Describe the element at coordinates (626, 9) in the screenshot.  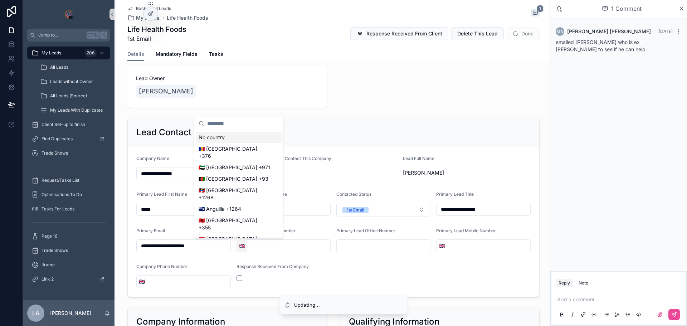
I see `span: 1 Comment` at that location.